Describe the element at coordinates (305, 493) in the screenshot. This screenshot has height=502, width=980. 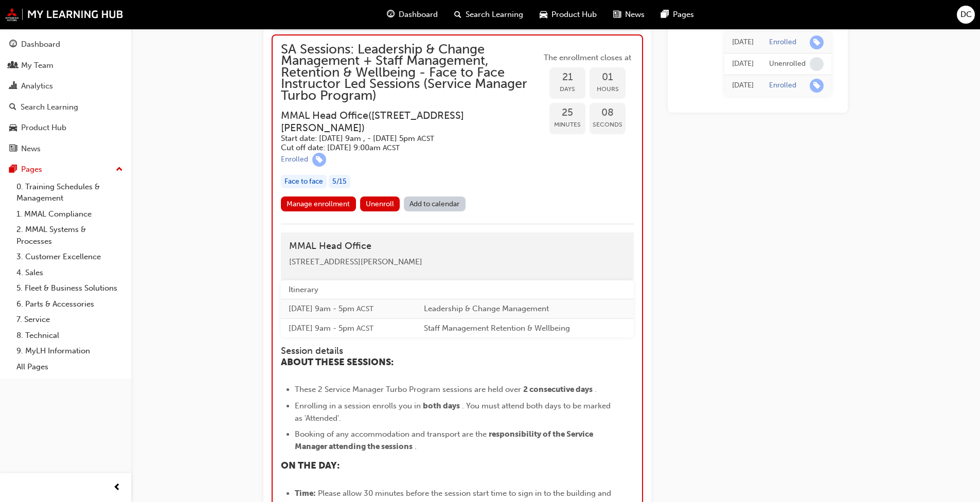
I see `span: Time:` at that location.